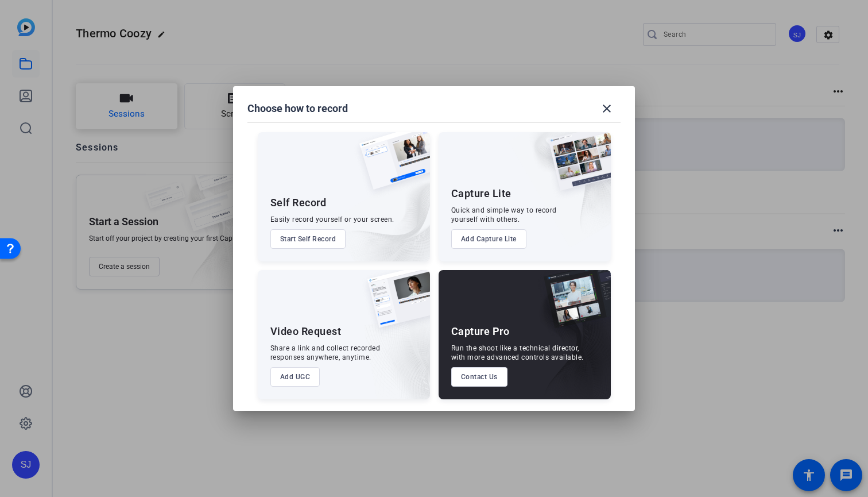  I want to click on div: Capture Pro, so click(480, 331).